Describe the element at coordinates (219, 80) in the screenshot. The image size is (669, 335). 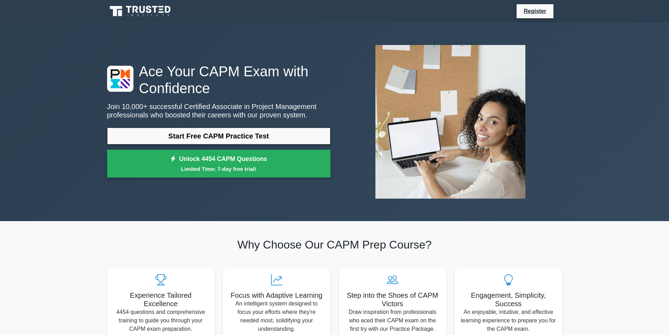
I see `h1: Ace Your CAPM Exam with Confidence` at that location.